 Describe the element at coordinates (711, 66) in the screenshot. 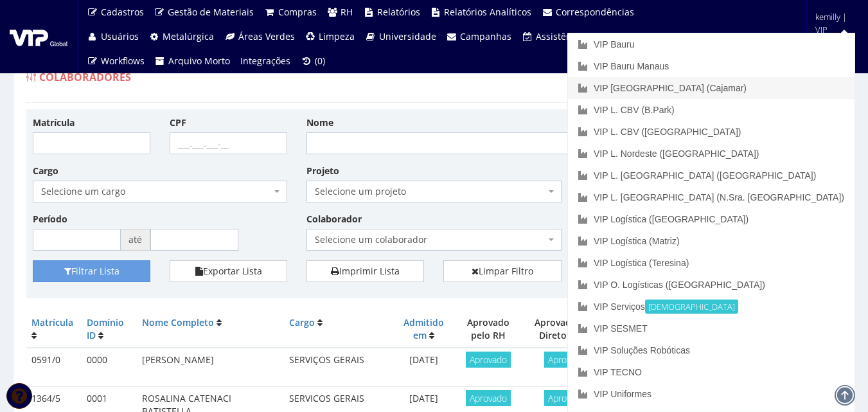

I see `a: VIP Bauru Manaus` at that location.